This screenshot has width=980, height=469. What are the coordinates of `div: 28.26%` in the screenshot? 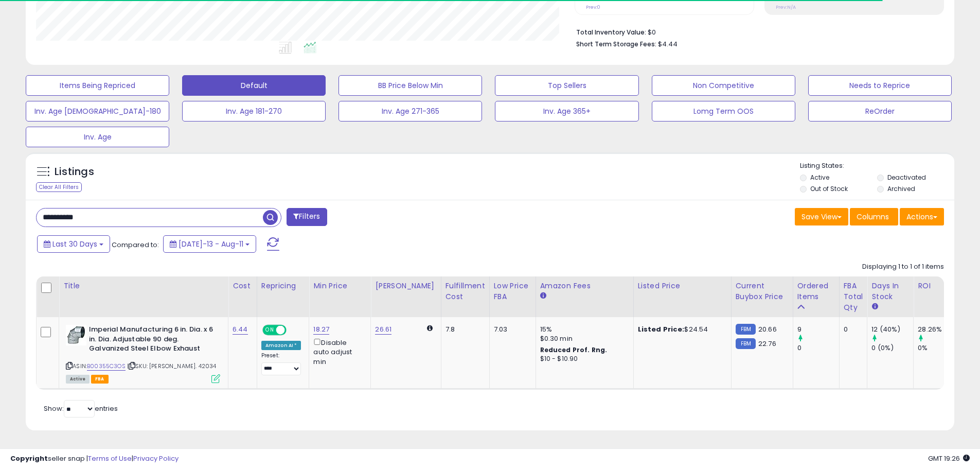 It's located at (938, 330).